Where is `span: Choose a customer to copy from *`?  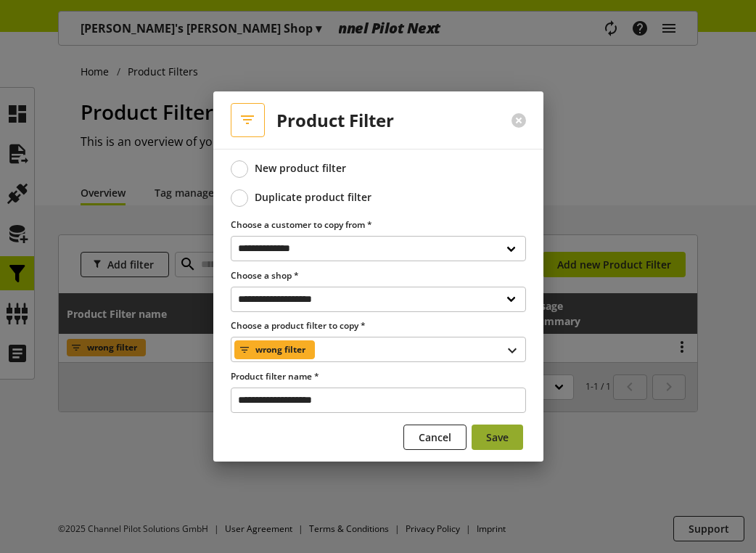 span: Choose a customer to copy from * is located at coordinates (302, 225).